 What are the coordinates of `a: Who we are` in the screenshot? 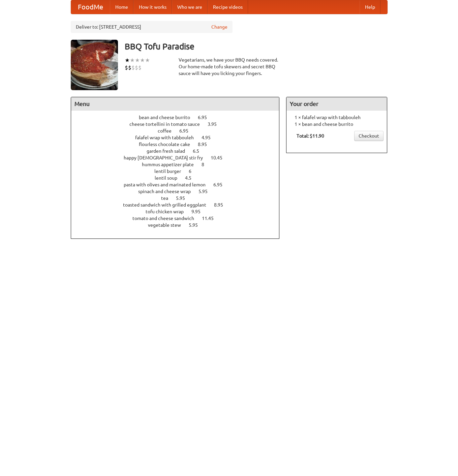 It's located at (190, 7).